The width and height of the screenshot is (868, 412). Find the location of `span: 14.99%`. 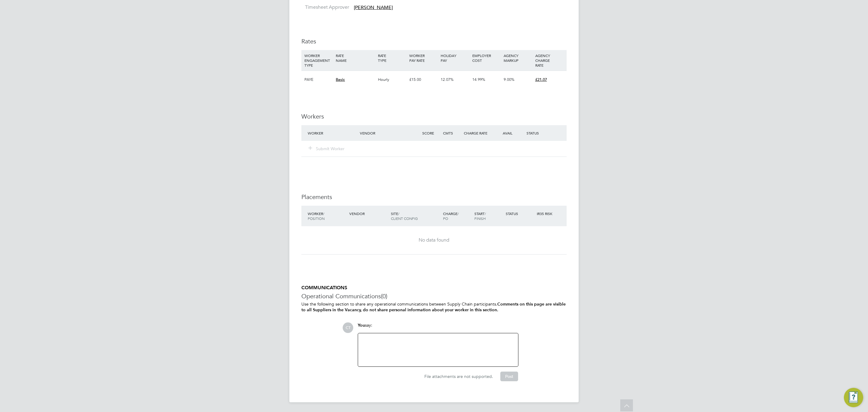

span: 14.99% is located at coordinates (479, 79).